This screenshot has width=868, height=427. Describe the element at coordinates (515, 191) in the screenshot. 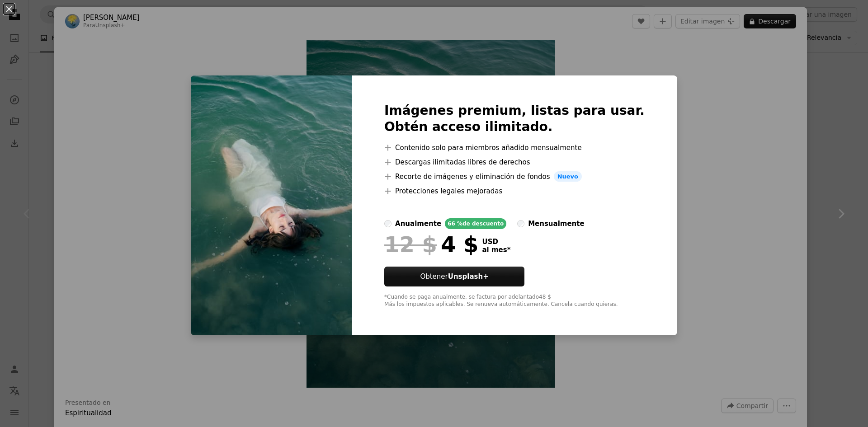

I see `li: Protecciones legales mejoradas` at that location.